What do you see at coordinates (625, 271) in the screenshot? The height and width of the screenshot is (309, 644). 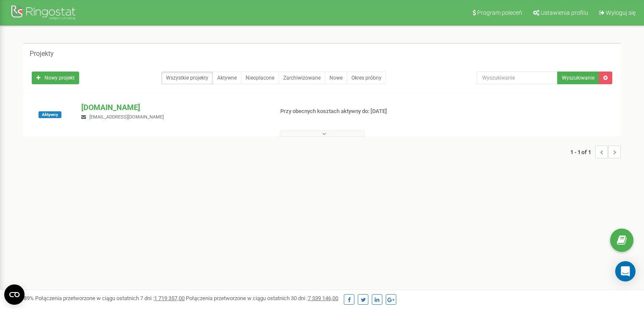 I see `div: Open Intercom Messenger` at bounding box center [625, 271].